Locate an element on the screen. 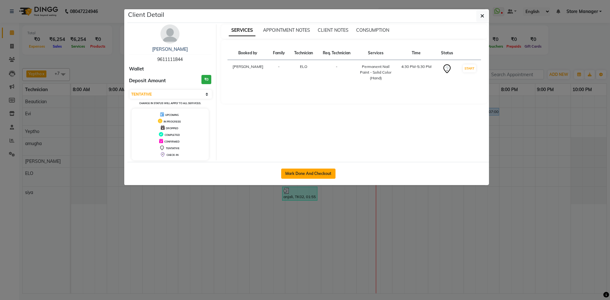 This screenshot has width=610, height=300. button: START is located at coordinates (470, 68).